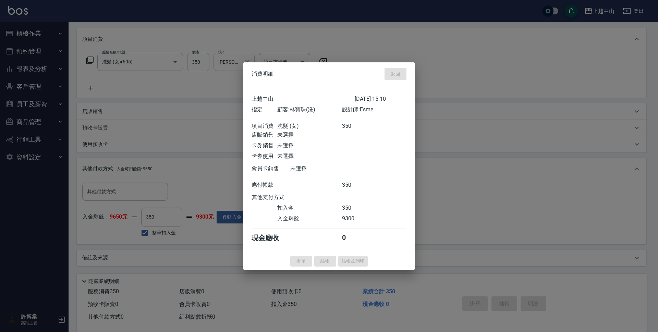 This screenshot has height=332, width=658. What do you see at coordinates (355, 238) in the screenshot?
I see `div: 0` at bounding box center [355, 238].